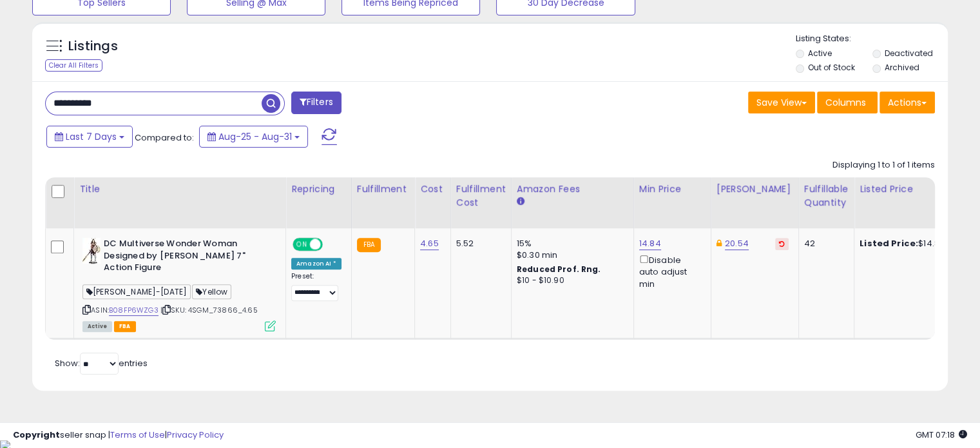 The width and height of the screenshot is (980, 448). I want to click on span: | SKU: 4SGM_73866_4.65, so click(209, 310).